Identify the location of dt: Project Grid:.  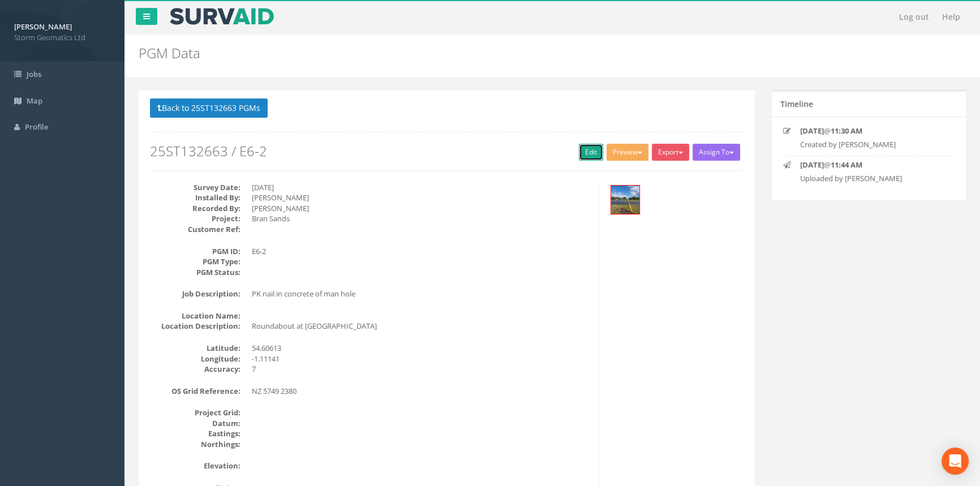
(195, 412).